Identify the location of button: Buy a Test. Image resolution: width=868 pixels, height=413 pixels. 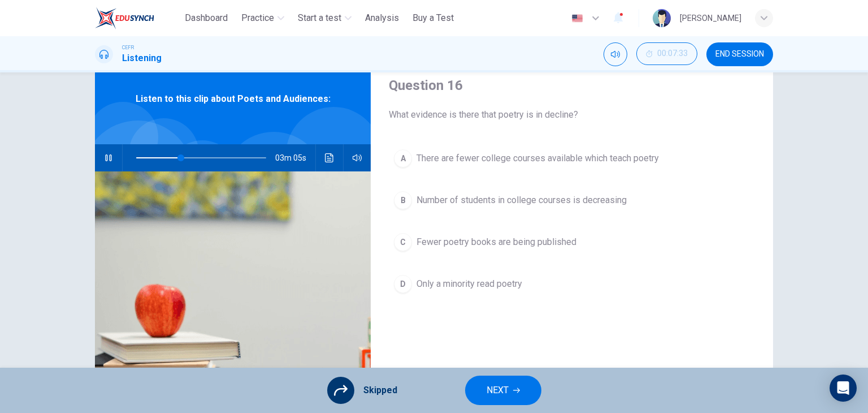
(433, 18).